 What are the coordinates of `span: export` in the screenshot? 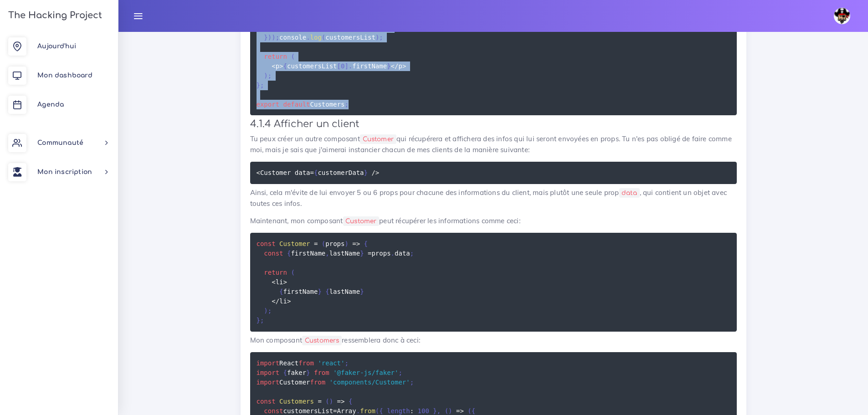 It's located at (268, 104).